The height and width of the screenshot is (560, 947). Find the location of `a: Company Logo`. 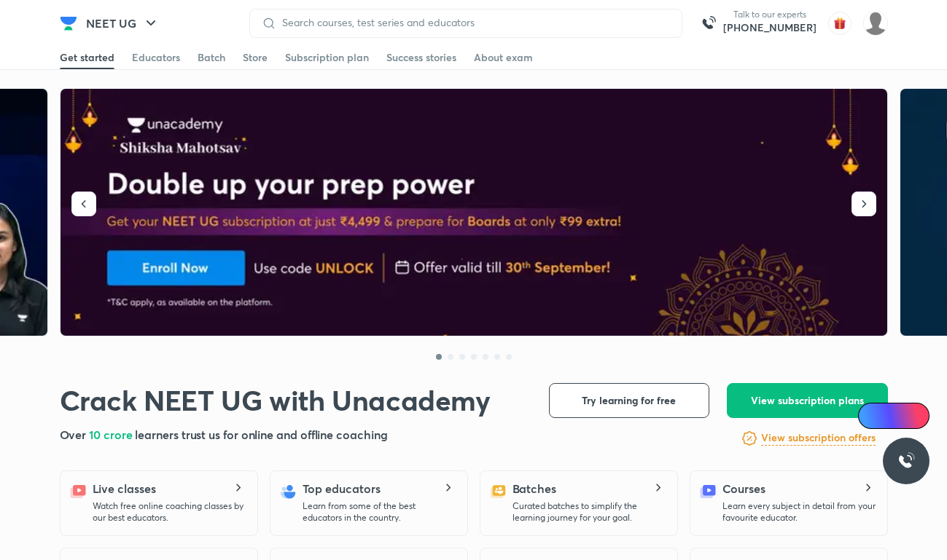

a: Company Logo is located at coordinates (69, 23).